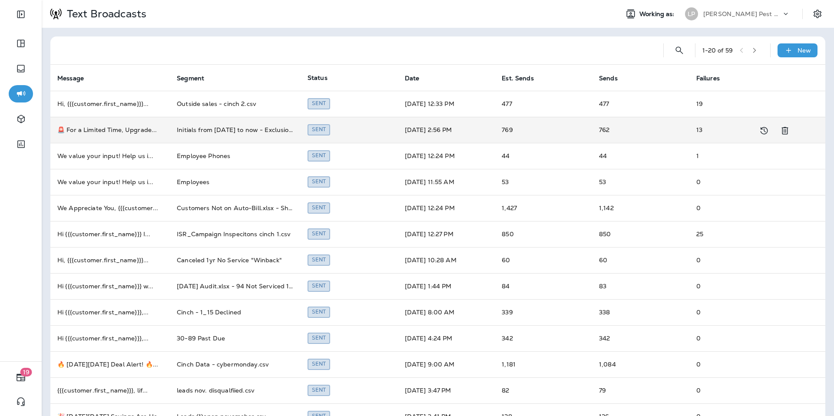  What do you see at coordinates (658, 14) in the screenshot?
I see `span: Working as:` at bounding box center [658, 14].